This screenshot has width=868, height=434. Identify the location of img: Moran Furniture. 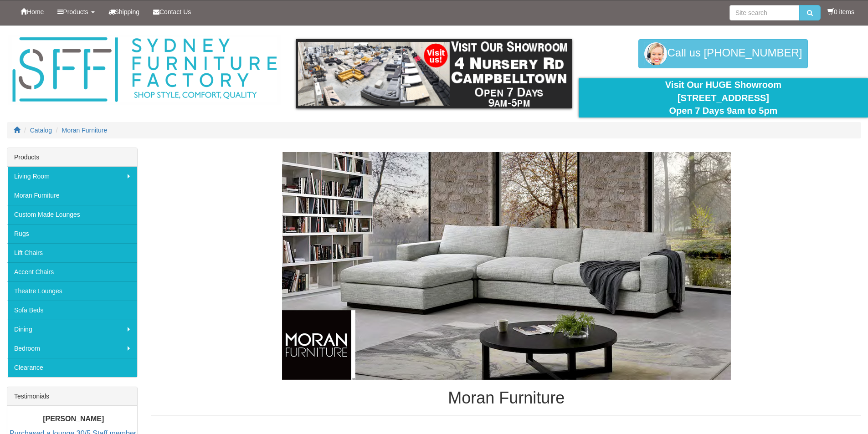
(506, 266).